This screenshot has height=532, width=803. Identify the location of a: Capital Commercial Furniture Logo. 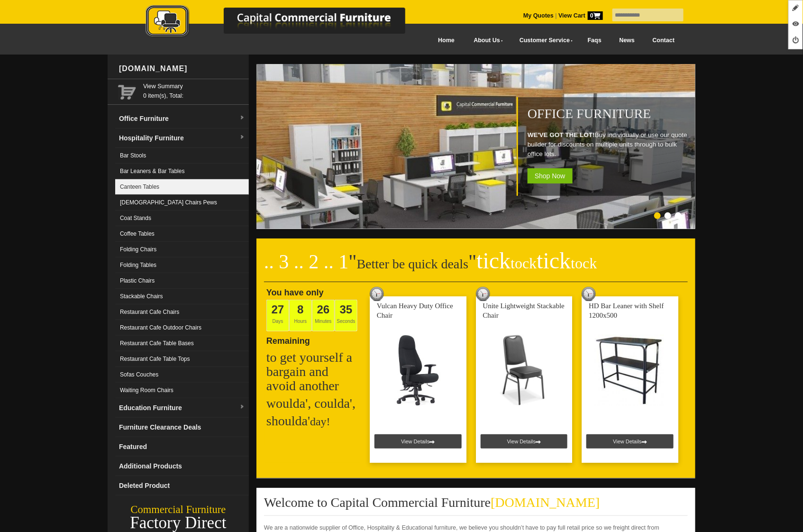
(285, 23).